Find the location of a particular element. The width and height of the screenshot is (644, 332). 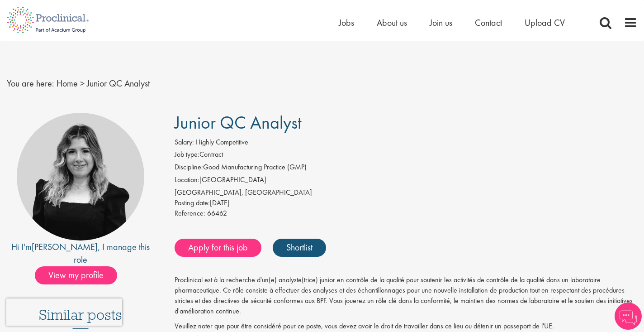

a: Shortlist is located at coordinates (300, 247).